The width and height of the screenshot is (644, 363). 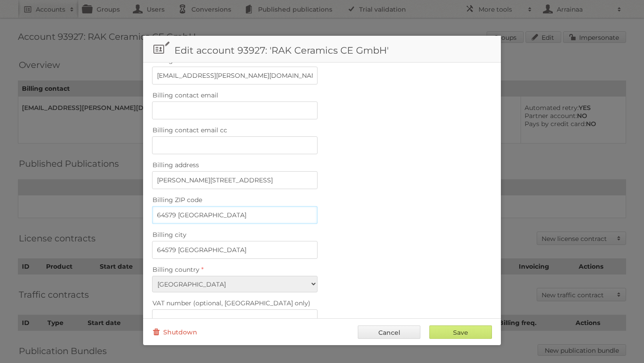 What do you see at coordinates (189, 130) in the screenshot?
I see `span: Billing contact email cc` at bounding box center [189, 130].